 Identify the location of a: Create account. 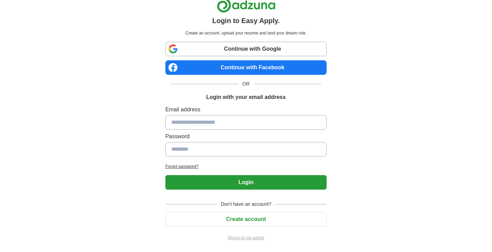
(246, 219).